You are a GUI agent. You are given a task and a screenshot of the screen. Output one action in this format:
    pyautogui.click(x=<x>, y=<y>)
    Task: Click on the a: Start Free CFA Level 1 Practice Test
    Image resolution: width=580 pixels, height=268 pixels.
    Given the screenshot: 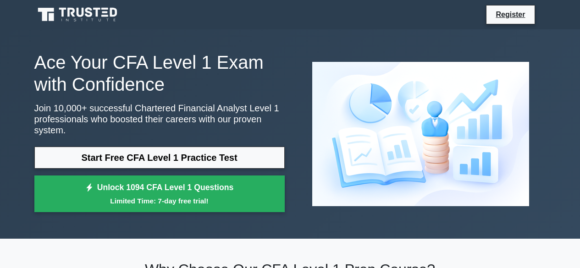 What is the action you would take?
    pyautogui.click(x=159, y=158)
    